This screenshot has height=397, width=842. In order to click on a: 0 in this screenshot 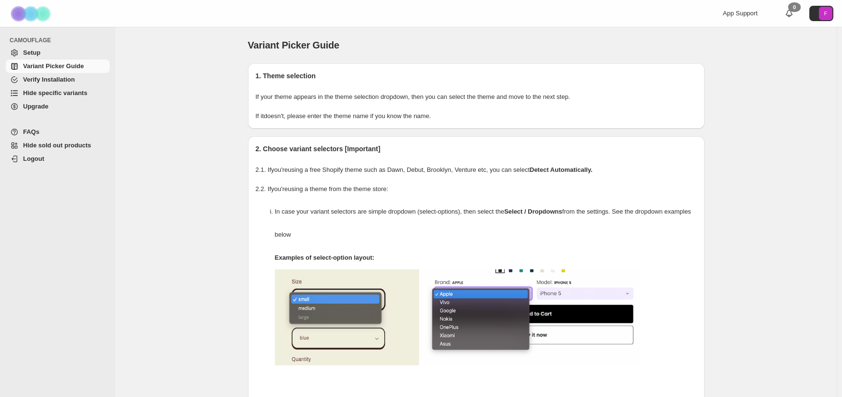, I will do `click(789, 13)`.